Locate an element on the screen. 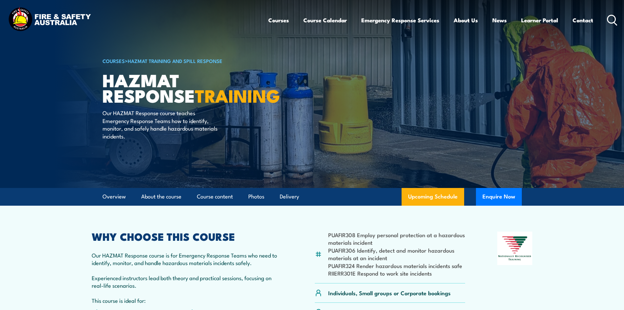  a: About Us is located at coordinates (466, 20).